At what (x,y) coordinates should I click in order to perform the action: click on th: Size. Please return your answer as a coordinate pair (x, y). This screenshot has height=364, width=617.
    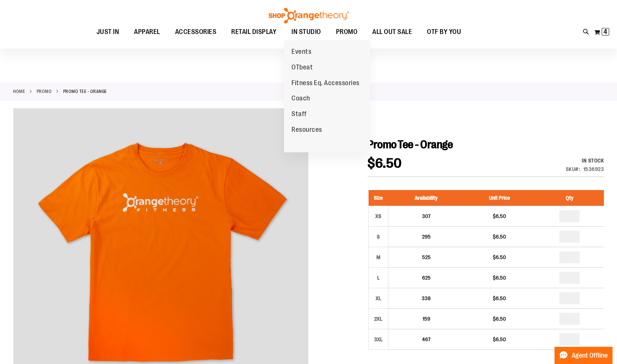
    Looking at the image, I should click on (378, 198).